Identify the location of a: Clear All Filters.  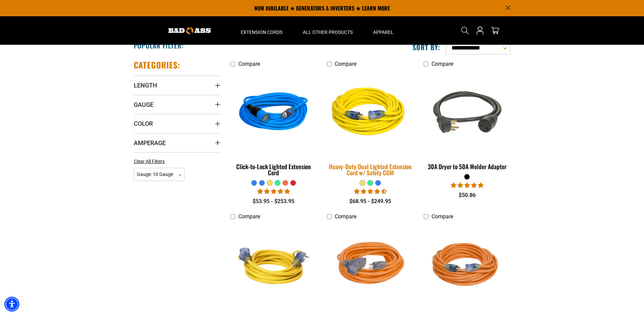
(150, 161).